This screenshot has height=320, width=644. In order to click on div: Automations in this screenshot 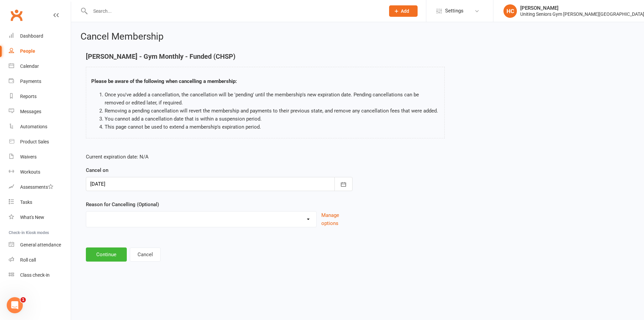, I will do `click(34, 127)`.